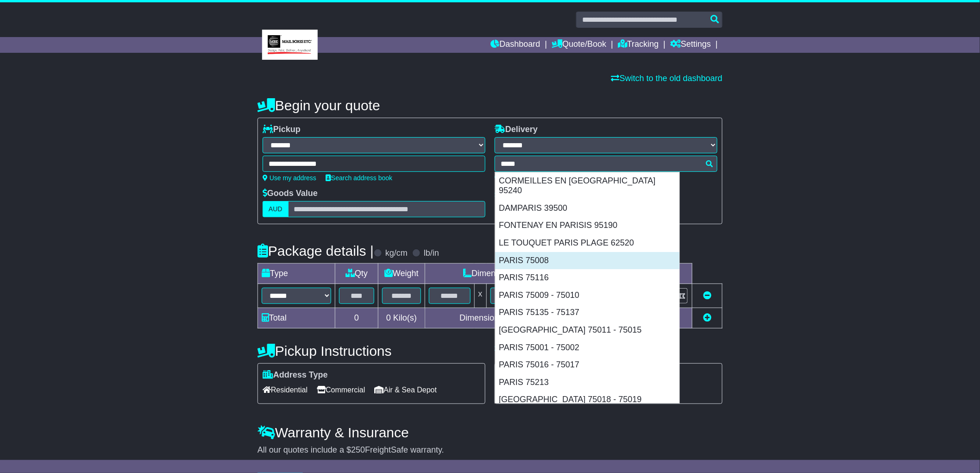  Describe the element at coordinates (511, 274) in the screenshot. I see `td: Dimensions (L x W x H)` at that location.